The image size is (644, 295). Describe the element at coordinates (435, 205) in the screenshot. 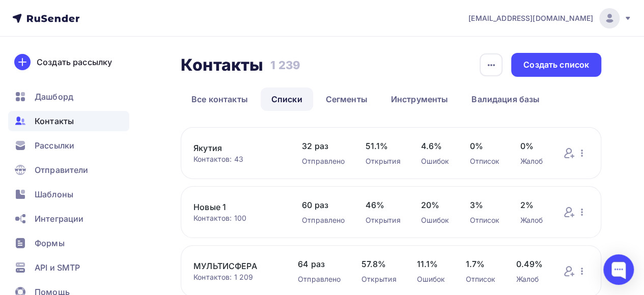

I see `span: 20%` at that location.